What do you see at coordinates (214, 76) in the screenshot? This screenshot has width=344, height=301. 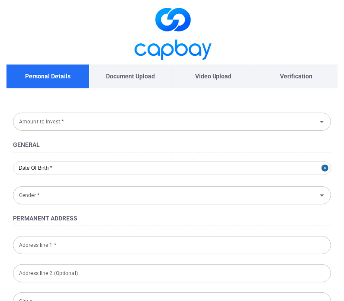 I see `p: Video Upload` at bounding box center [214, 76].